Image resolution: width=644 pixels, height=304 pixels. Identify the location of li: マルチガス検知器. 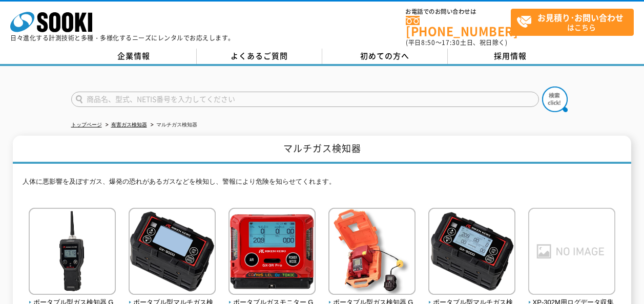
(173, 125).